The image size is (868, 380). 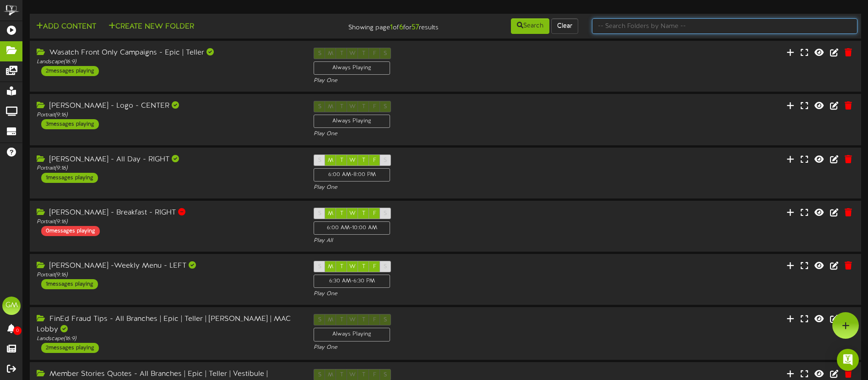 I want to click on input: -- Search Folders by Name --, so click(x=724, y=26).